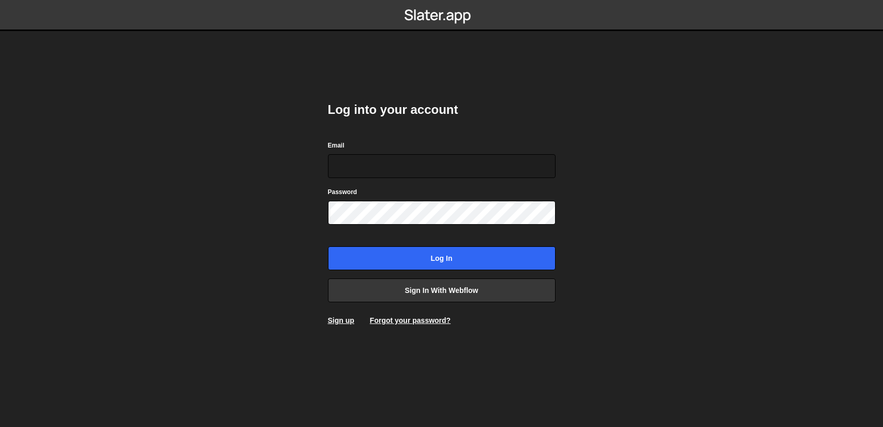  I want to click on h2: Log into your account, so click(442, 110).